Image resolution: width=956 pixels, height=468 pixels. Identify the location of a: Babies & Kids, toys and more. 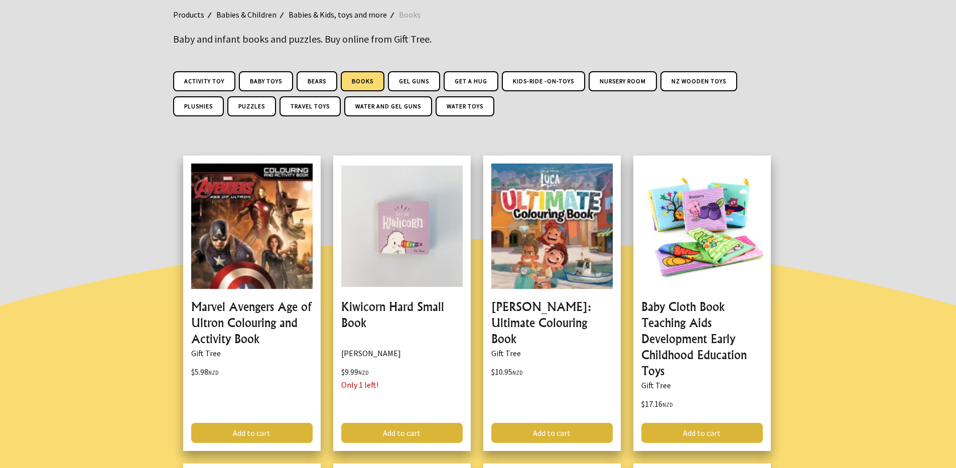
(344, 15).